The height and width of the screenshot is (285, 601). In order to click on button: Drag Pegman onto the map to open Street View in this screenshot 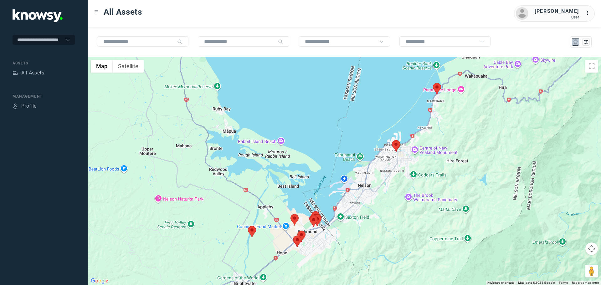, I will do `click(591, 271)`.